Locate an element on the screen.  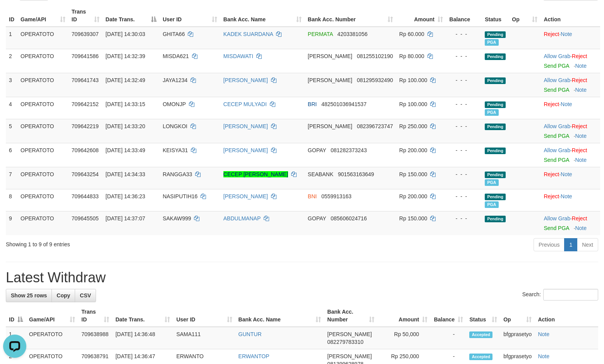
button: Open LiveChat chat widget is located at coordinates (15, 15).